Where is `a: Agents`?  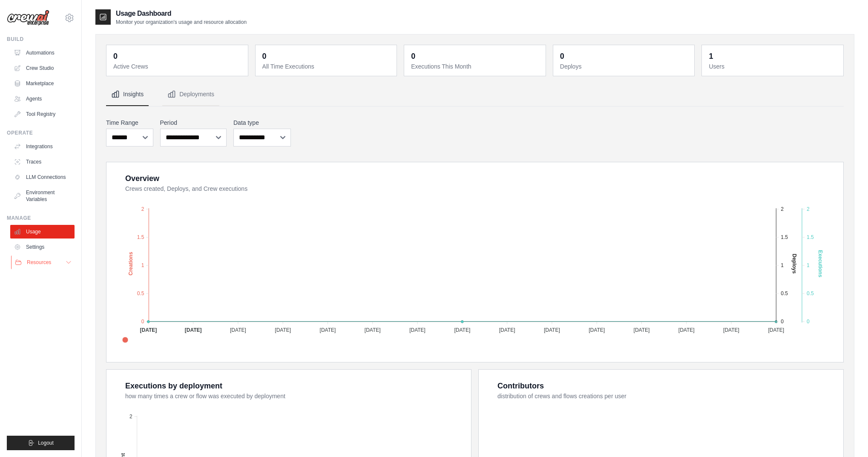 a: Agents is located at coordinates (42, 99).